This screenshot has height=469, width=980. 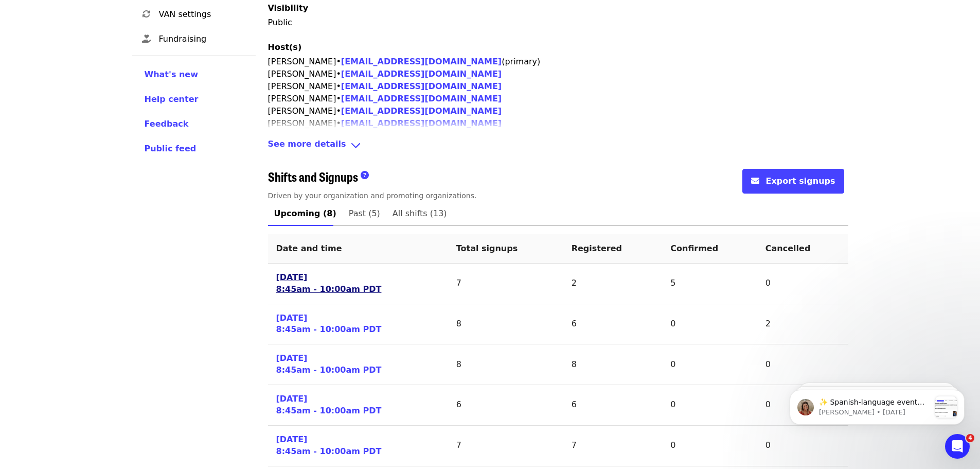 What do you see at coordinates (103, 38) in the screenshot?
I see `div: message notification from Megan, 23w ago. ✨ Spanish-language event feeds are here! Spanish-langua...` at bounding box center [103, 38].